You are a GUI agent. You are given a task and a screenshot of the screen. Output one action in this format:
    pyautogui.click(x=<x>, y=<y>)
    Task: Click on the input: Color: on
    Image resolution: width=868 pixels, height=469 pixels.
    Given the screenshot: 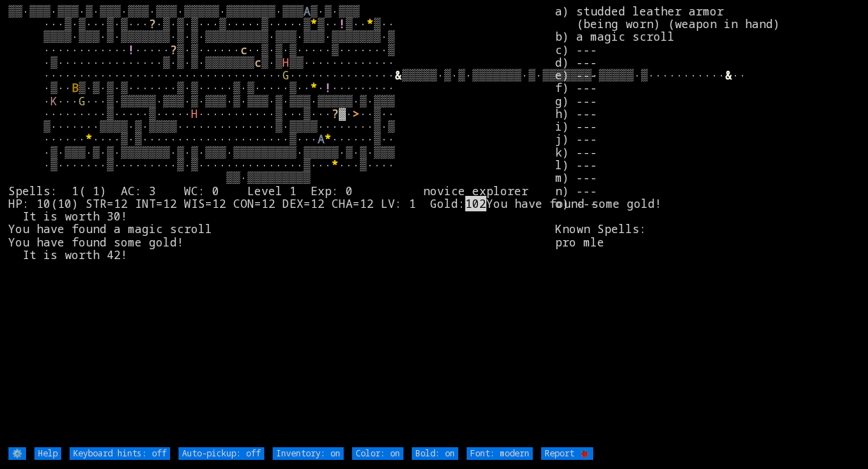 What is the action you would take?
    pyautogui.click(x=377, y=454)
    